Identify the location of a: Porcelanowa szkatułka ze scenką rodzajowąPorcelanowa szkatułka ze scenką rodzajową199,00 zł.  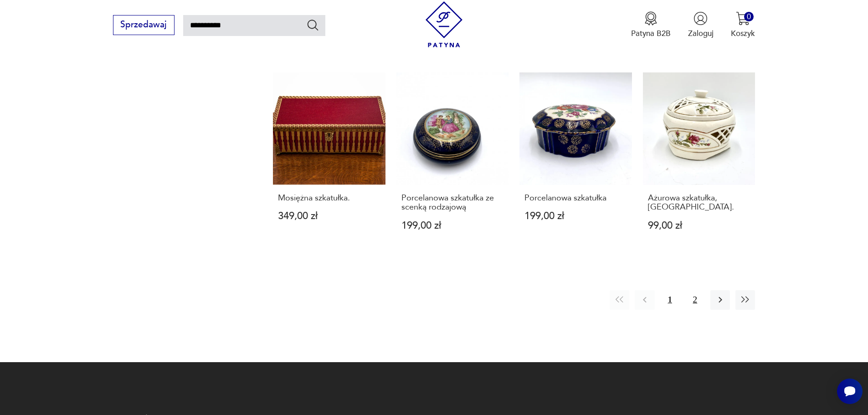
(453, 162).